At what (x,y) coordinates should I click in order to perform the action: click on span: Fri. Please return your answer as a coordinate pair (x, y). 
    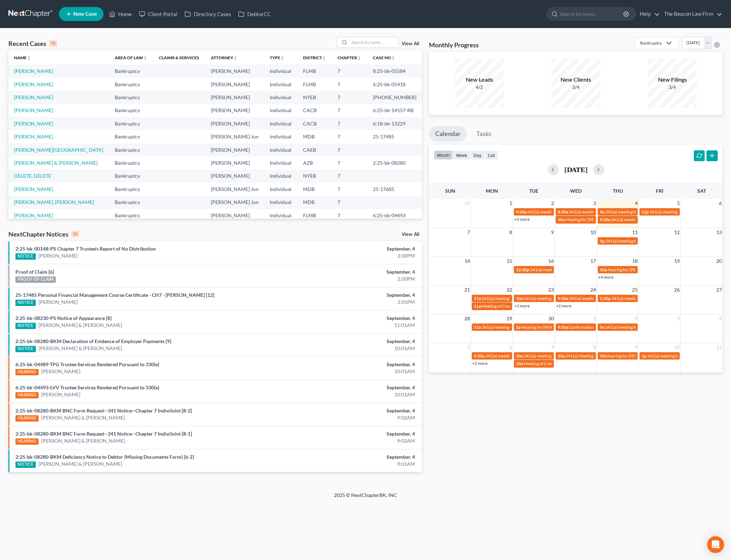
    Looking at the image, I should click on (659, 191).